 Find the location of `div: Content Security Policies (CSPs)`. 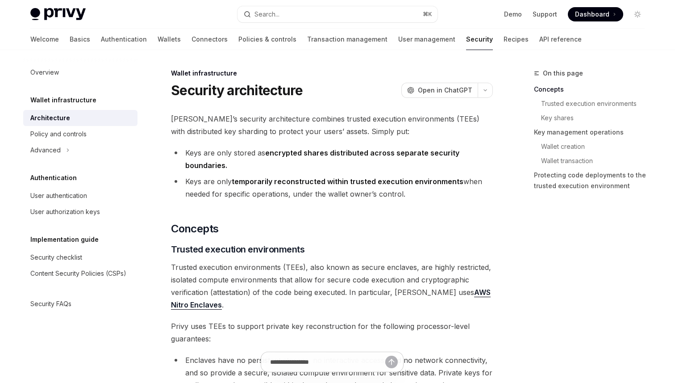

div: Content Security Policies (CSPs) is located at coordinates (78, 273).